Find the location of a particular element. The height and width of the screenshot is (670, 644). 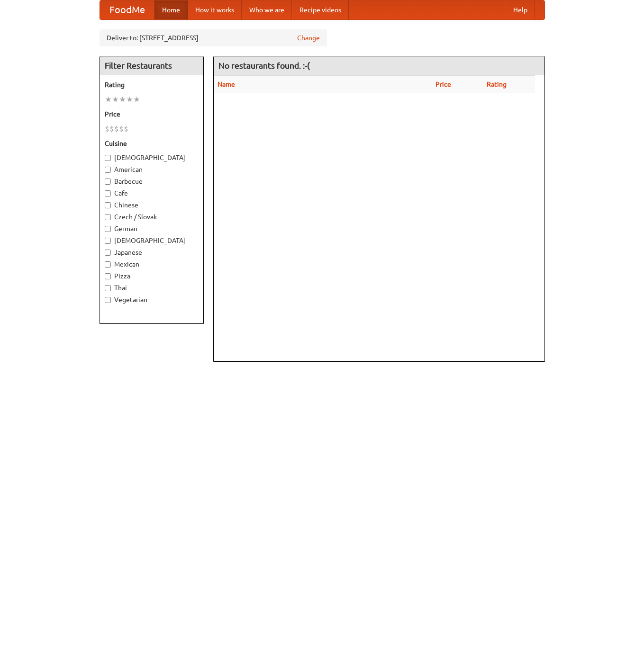

label: Barbecue is located at coordinates (152, 181).